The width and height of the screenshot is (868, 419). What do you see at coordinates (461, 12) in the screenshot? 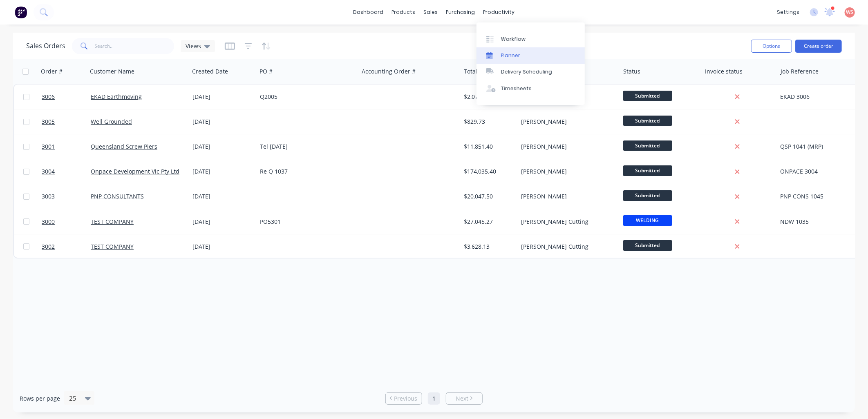
I see `div: purchasing` at bounding box center [461, 12].